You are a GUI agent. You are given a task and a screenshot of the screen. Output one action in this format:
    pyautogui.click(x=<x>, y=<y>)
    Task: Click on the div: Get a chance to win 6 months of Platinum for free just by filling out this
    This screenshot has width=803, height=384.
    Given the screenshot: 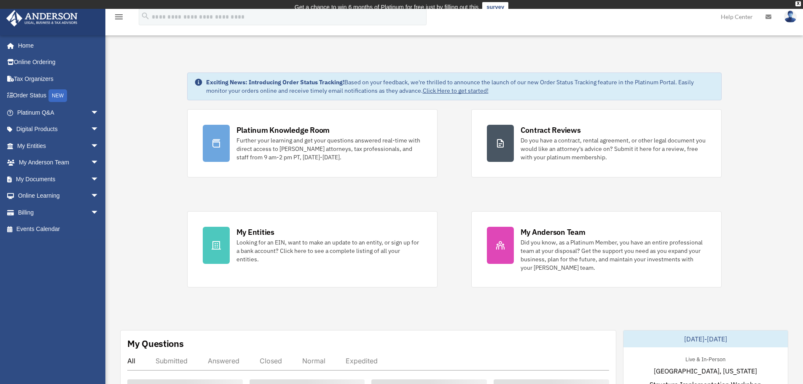 What is the action you would take?
    pyautogui.click(x=387, y=7)
    